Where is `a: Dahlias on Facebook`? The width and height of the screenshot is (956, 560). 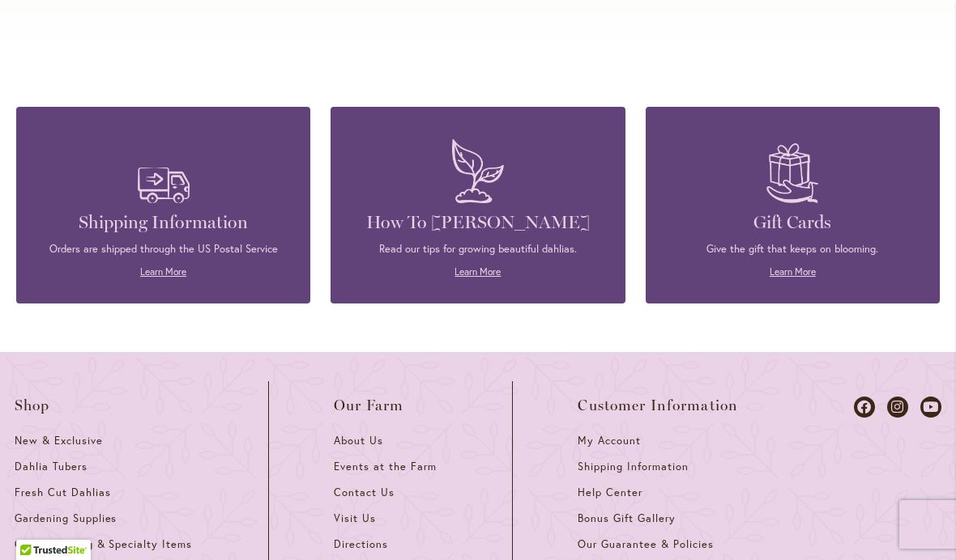 a: Dahlias on Facebook is located at coordinates (865, 408).